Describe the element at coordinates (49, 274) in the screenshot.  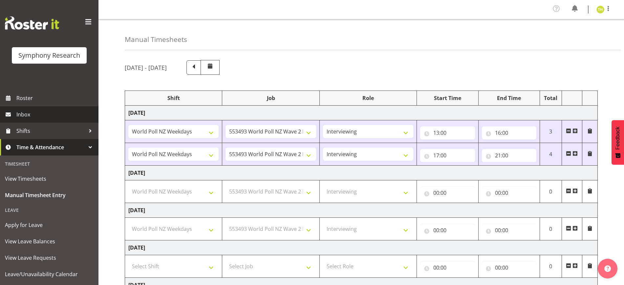
I see `span: Leave/Unavailability Calendar` at that location.